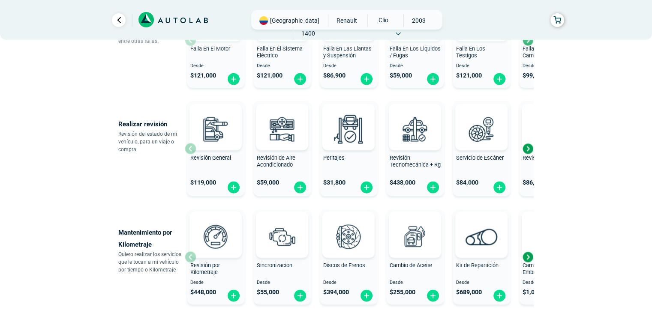 This screenshot has height=316, width=652. What do you see at coordinates (348, 257) in the screenshot?
I see `button: Discos de Frenos Desde $394,000` at bounding box center [348, 257].